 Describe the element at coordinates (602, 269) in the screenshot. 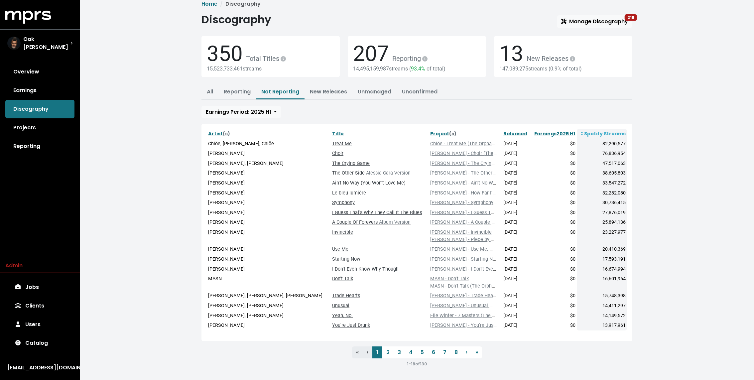

I see `td: 16,674,994` at that location.